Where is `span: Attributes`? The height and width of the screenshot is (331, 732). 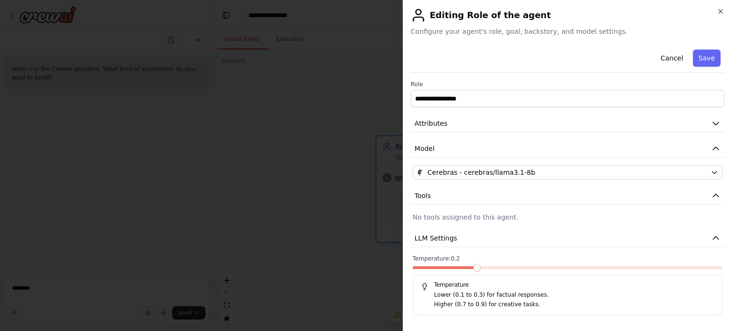
span: Attributes is located at coordinates (431, 123).